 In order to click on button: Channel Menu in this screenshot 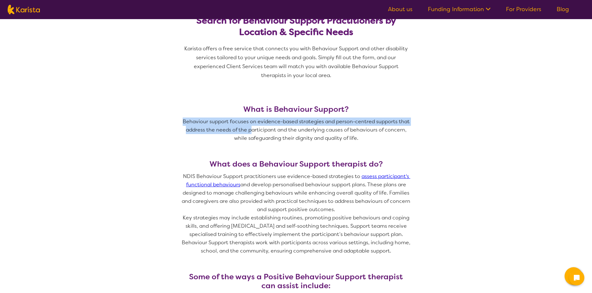, I will do `click(573, 276)`.